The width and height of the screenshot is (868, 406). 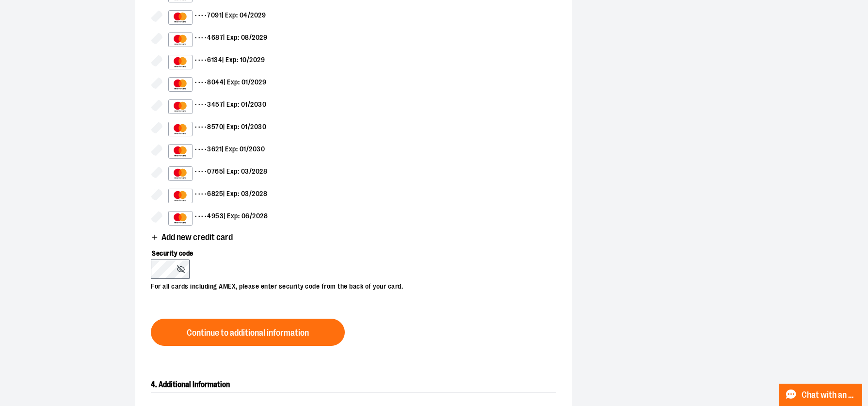 I want to click on div: •••• 8570 | Exp: 01/2030, so click(x=217, y=129).